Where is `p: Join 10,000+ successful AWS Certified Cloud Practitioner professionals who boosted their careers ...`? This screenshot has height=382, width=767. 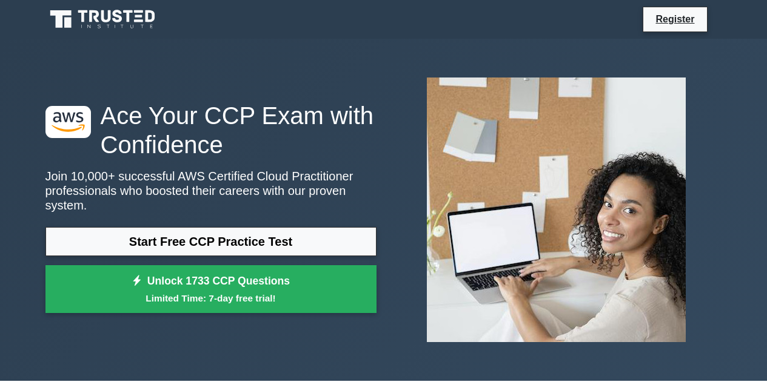
p: Join 10,000+ successful AWS Certified Cloud Practitioner professionals who boosted their careers ... is located at coordinates (211, 191).